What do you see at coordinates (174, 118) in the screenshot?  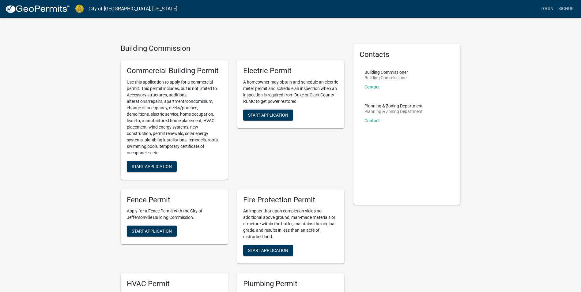 I see `p: Use this application to apply for a commercial permit. This permit includes, but is not limited t...` at bounding box center [174, 118].